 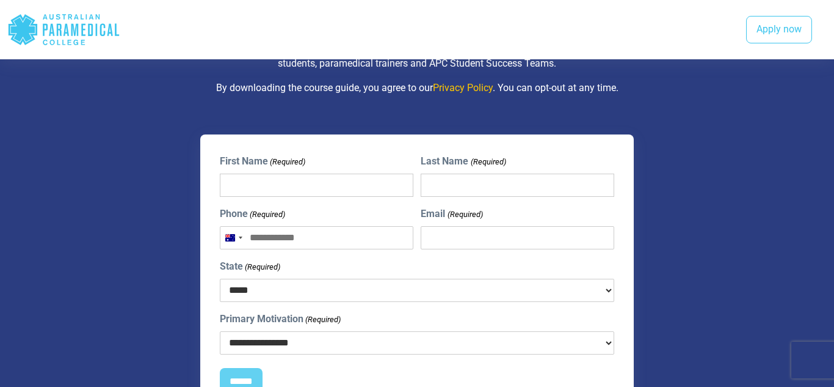 What do you see at coordinates (463, 87) in the screenshot?
I see `a: Privacy Policy` at bounding box center [463, 87].